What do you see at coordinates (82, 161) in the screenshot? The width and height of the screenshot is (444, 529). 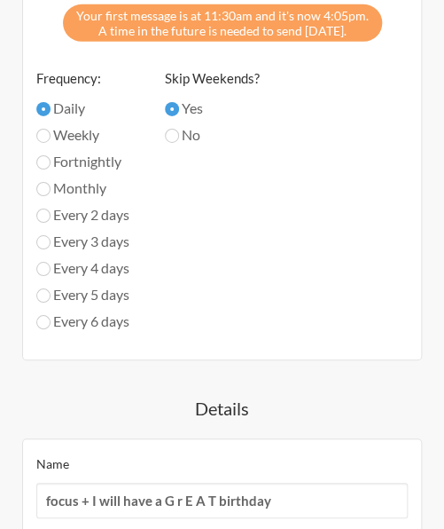 I see `label: Fortnightly` at bounding box center [82, 161].